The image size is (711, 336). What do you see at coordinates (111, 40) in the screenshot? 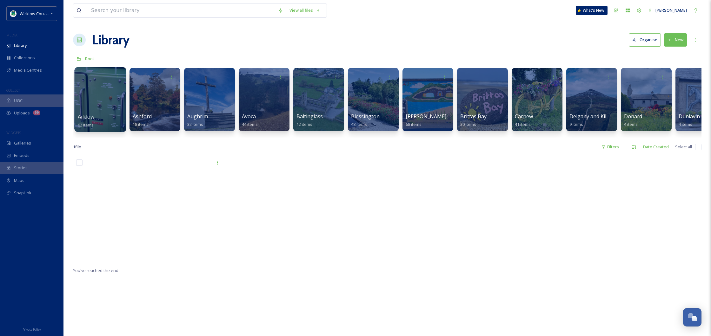
I see `h1: Library` at bounding box center [111, 40].